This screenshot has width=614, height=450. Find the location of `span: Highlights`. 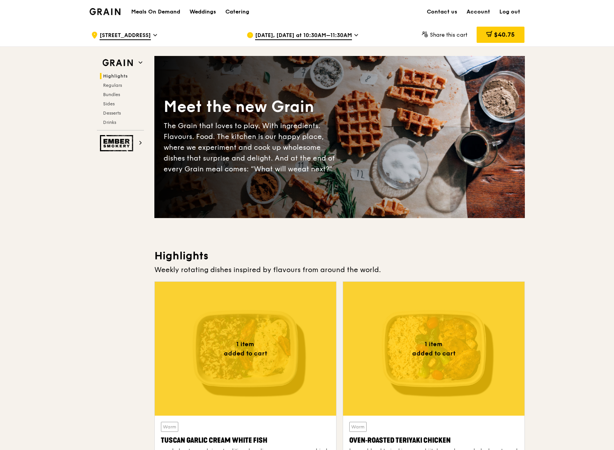

span: Highlights is located at coordinates (115, 76).